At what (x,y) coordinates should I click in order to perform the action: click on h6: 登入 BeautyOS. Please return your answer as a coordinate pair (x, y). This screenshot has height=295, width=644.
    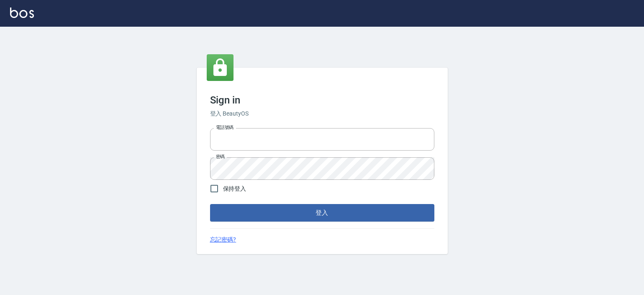
    Looking at the image, I should click on (322, 113).